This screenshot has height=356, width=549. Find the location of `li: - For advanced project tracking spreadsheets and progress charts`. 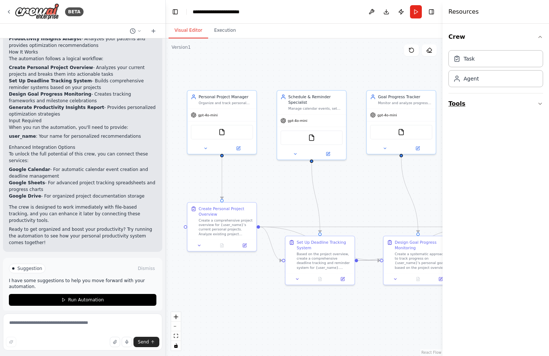

li: - For advanced project tracking spreadsheets and progress charts is located at coordinates (82, 186).